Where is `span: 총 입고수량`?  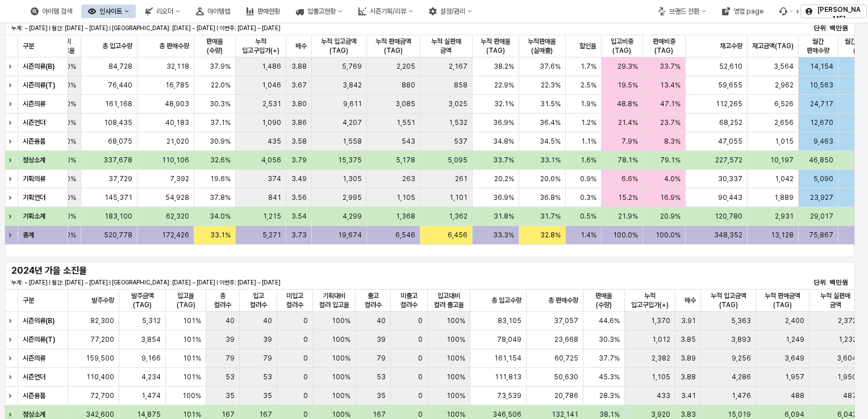 span: 총 입고수량 is located at coordinates (506, 300).